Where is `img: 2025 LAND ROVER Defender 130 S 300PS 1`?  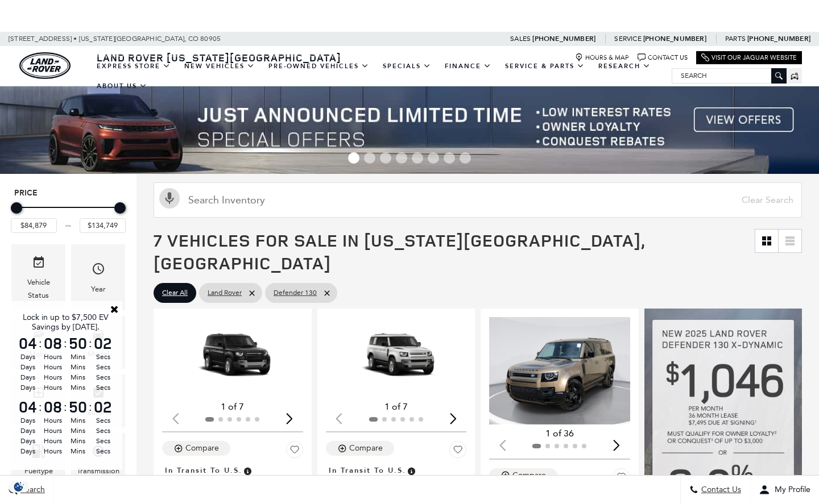
img: 2025 LAND ROVER Defender 130 S 300PS 1 is located at coordinates (233, 357).